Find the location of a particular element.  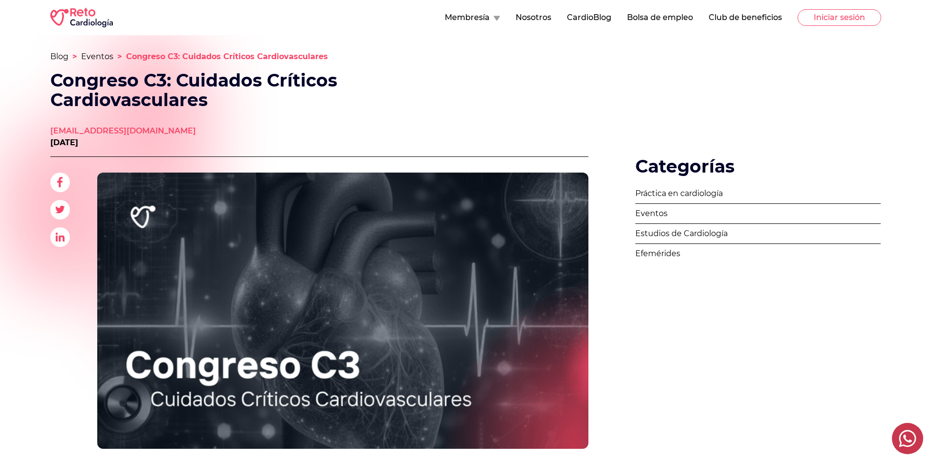

button: Bolsa de empleo is located at coordinates (660, 18).